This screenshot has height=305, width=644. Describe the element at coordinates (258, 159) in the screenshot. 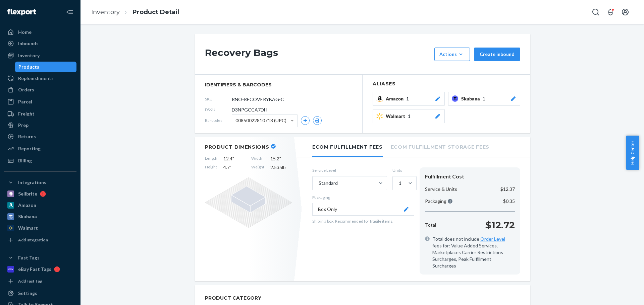

I see `span: Width` at that location.